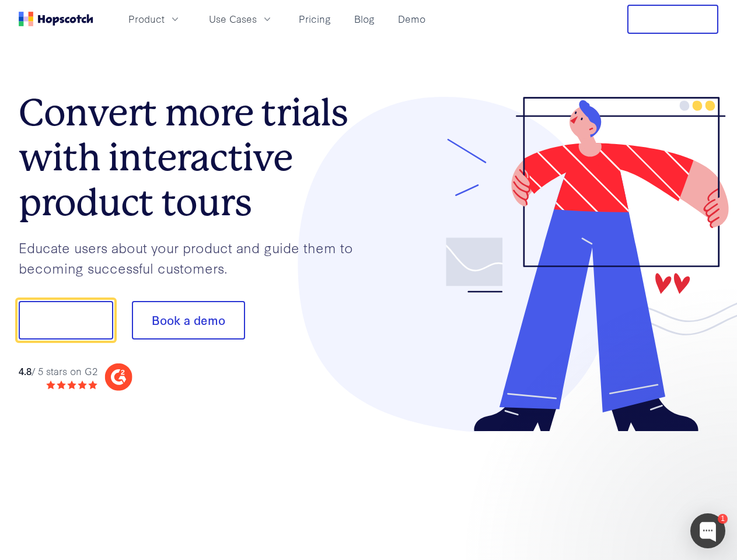 This screenshot has height=560, width=737. What do you see at coordinates (147, 19) in the screenshot?
I see `span: Product` at bounding box center [147, 19].